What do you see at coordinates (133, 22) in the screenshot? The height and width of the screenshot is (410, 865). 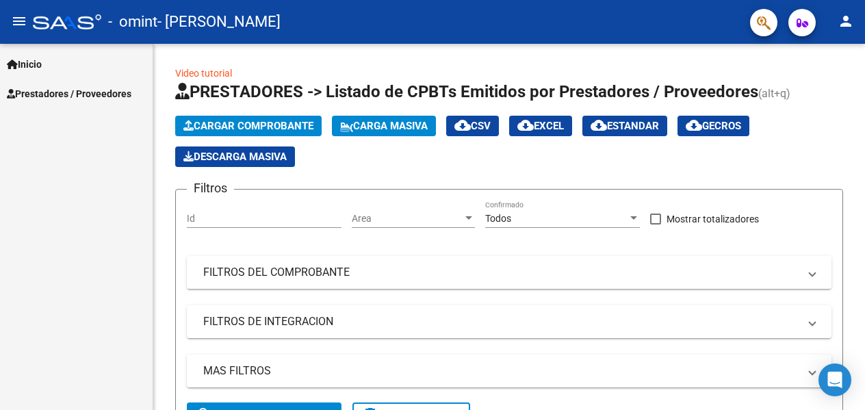 I see `span: - omint` at bounding box center [133, 22].